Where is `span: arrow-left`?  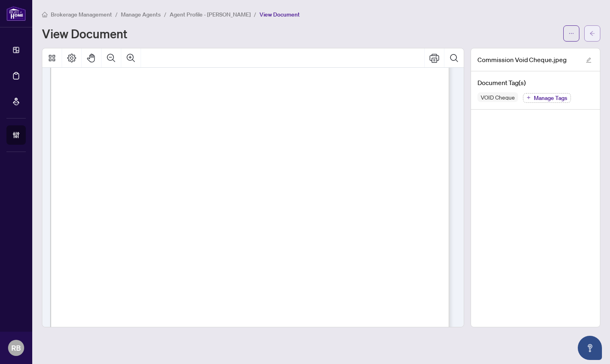
span: arrow-left is located at coordinates (592, 33).